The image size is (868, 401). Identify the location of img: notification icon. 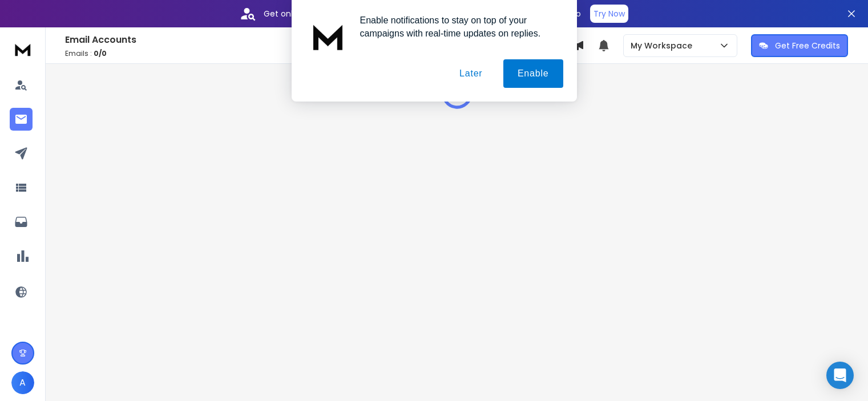
(328, 37).